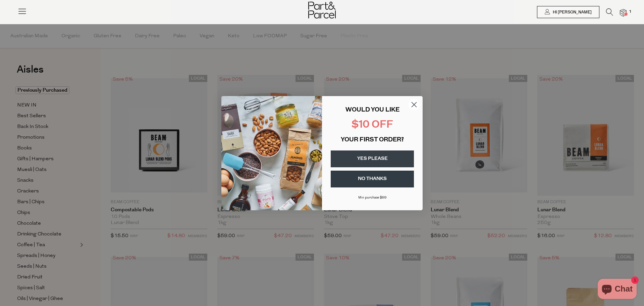 The height and width of the screenshot is (306, 644). I want to click on button: Close dialog, so click(414, 105).